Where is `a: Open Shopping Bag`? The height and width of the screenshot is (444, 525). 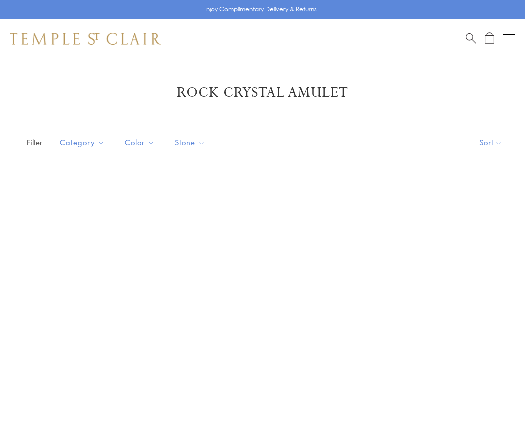
a: Open Shopping Bag is located at coordinates (489, 38).